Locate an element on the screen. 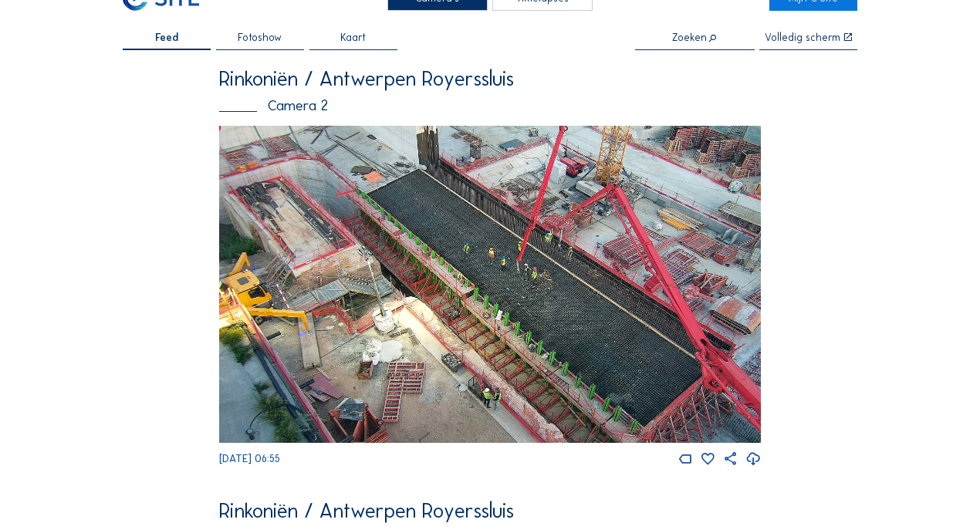 The image size is (980, 530). img: Image is located at coordinates (490, 284).